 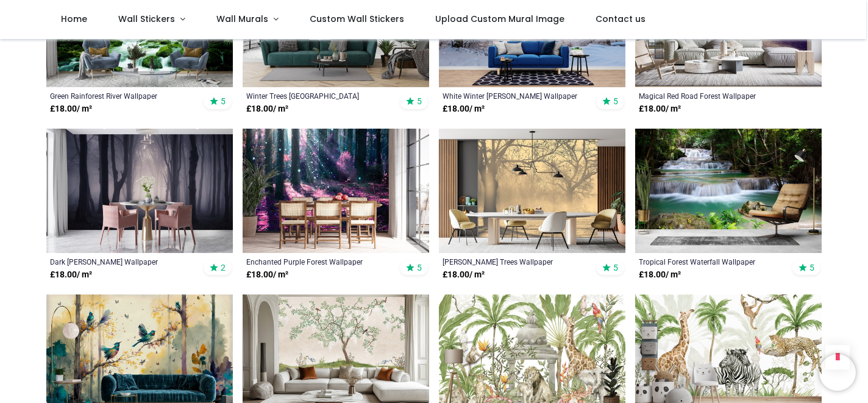 What do you see at coordinates (620, 19) in the screenshot?
I see `span: Contact us` at bounding box center [620, 19].